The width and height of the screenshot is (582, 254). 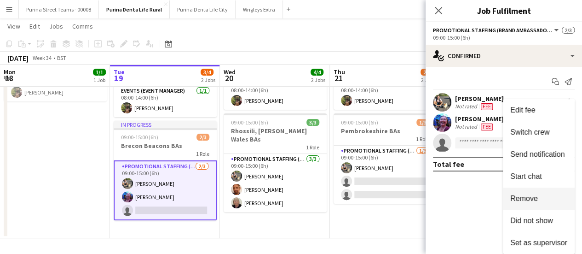 What do you see at coordinates (539, 132) in the screenshot?
I see `button: Switch crew` at bounding box center [539, 132].